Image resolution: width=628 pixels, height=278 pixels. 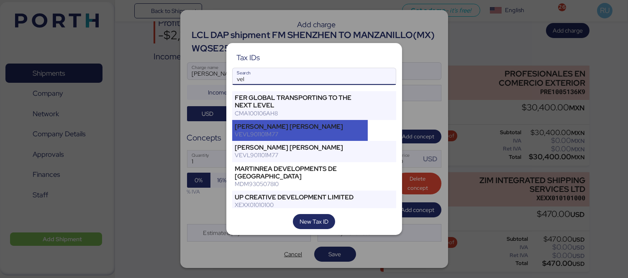 What do you see at coordinates (248, 58) in the screenshot?
I see `div: Tax IDs` at bounding box center [248, 58].